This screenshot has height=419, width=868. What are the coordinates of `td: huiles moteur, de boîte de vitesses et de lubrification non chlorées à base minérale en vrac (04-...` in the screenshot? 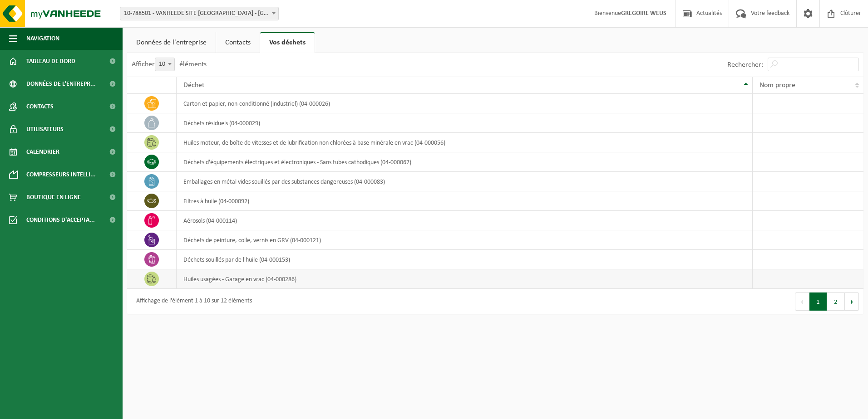 It's located at (464, 142).